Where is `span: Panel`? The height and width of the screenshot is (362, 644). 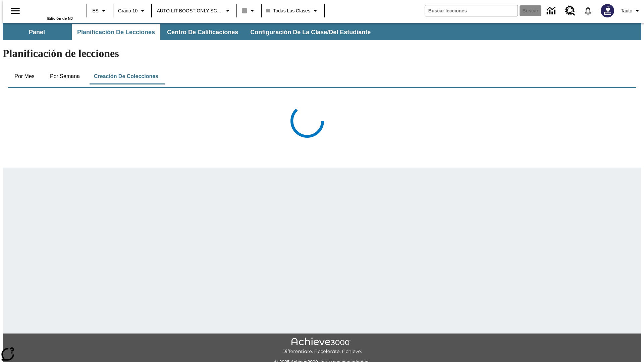 span: Panel is located at coordinates (37, 32).